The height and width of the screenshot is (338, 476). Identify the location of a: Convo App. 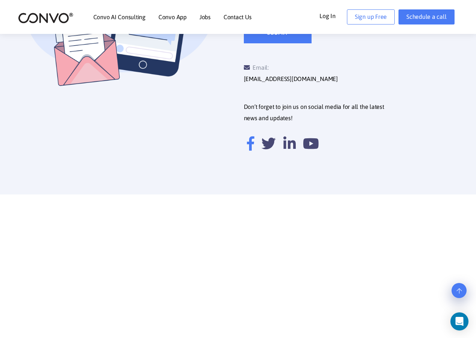
(172, 17).